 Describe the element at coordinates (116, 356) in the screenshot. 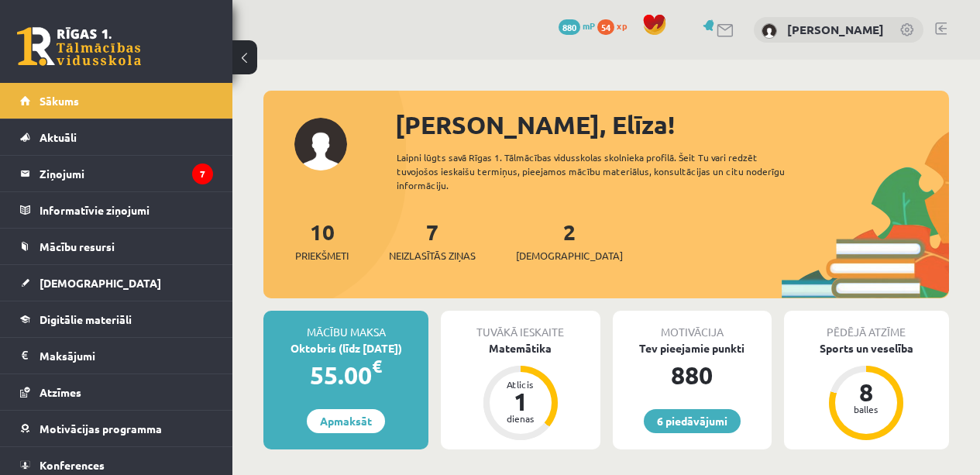

I see `a: Maksājumi` at that location.